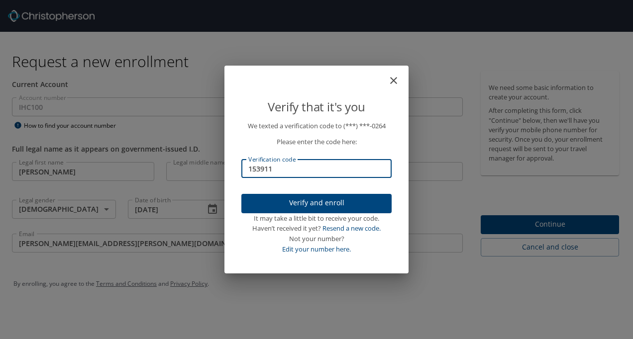 Image resolution: width=633 pixels, height=339 pixels. Describe the element at coordinates (317, 228) in the screenshot. I see `div: Haven’t received it yet?` at that location.